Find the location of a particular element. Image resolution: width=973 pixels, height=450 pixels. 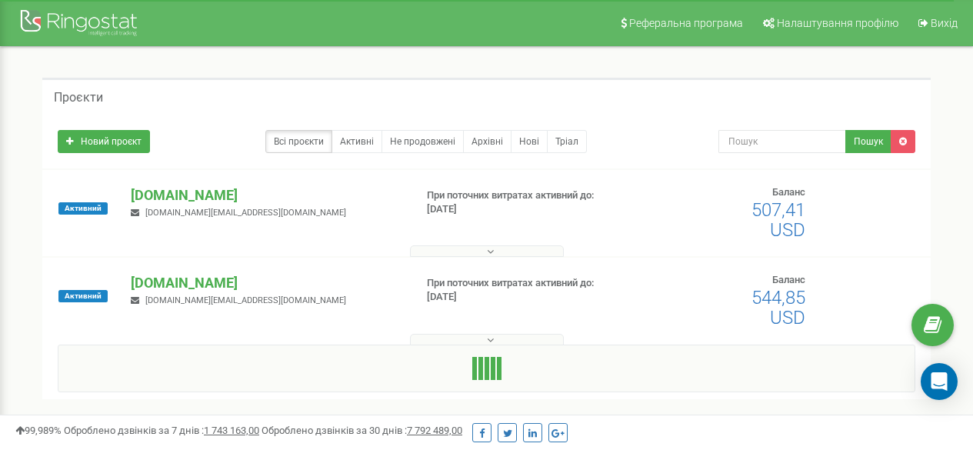

a: Не продовжені is located at coordinates (422, 142).